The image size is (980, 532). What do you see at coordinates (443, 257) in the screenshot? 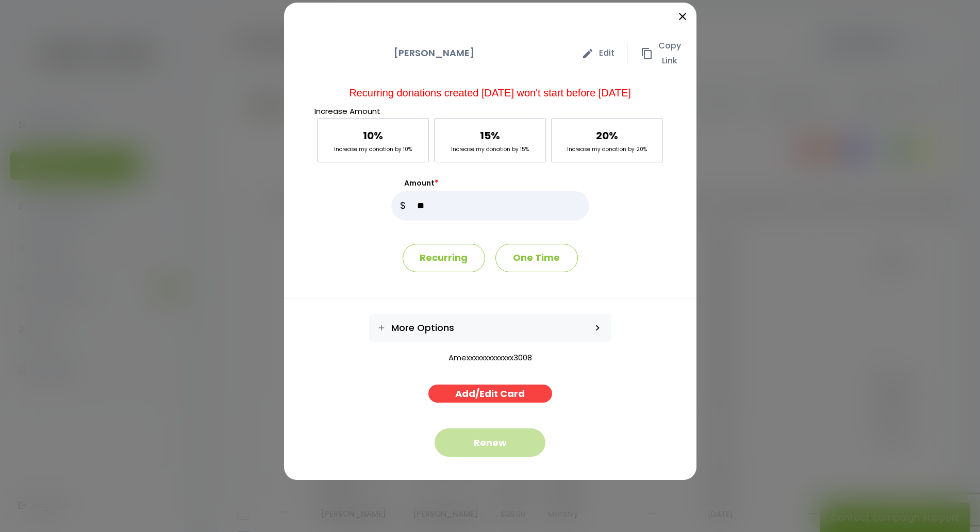
I see `p: Recurring` at bounding box center [443, 257].